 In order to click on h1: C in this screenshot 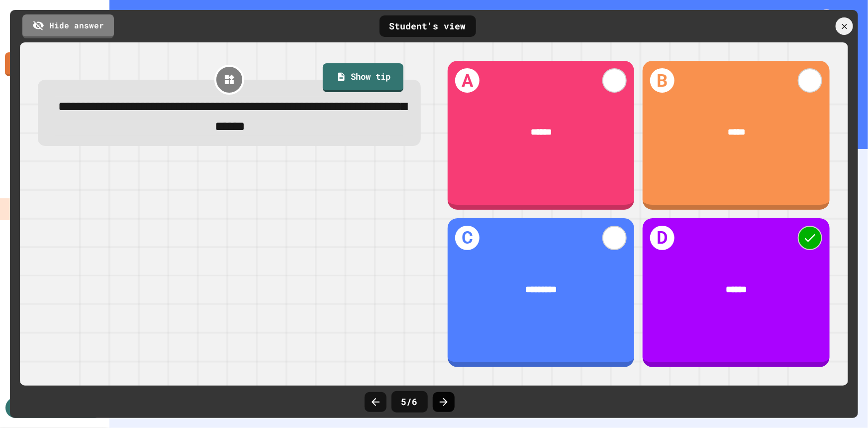, I will do `click(467, 238)`.